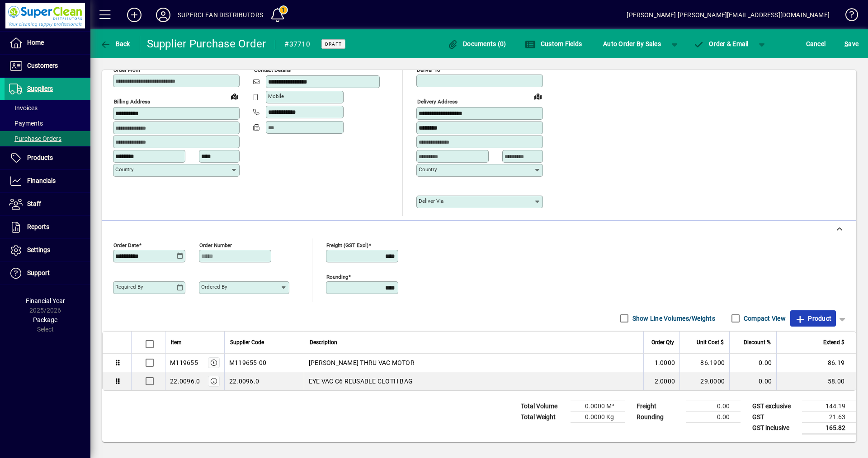  Describe the element at coordinates (323, 343) in the screenshot. I see `span: Description` at that location.